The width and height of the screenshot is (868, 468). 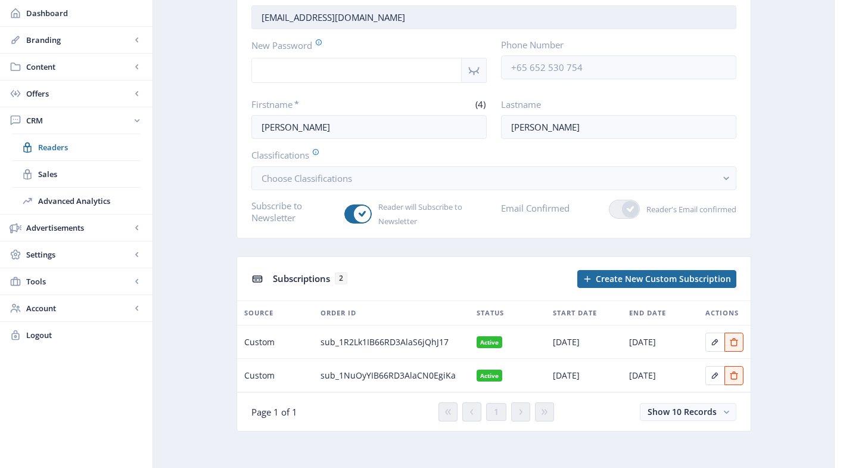 I want to click on input: Enter reader’s firstname, so click(x=369, y=127).